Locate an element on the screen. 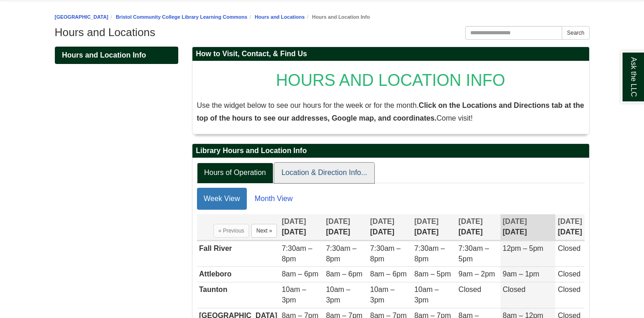  span: Hours and Location Info is located at coordinates (104, 55).